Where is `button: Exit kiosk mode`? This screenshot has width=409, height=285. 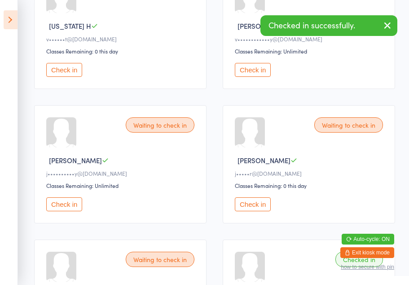 button: Exit kiosk mode is located at coordinates (367, 252).